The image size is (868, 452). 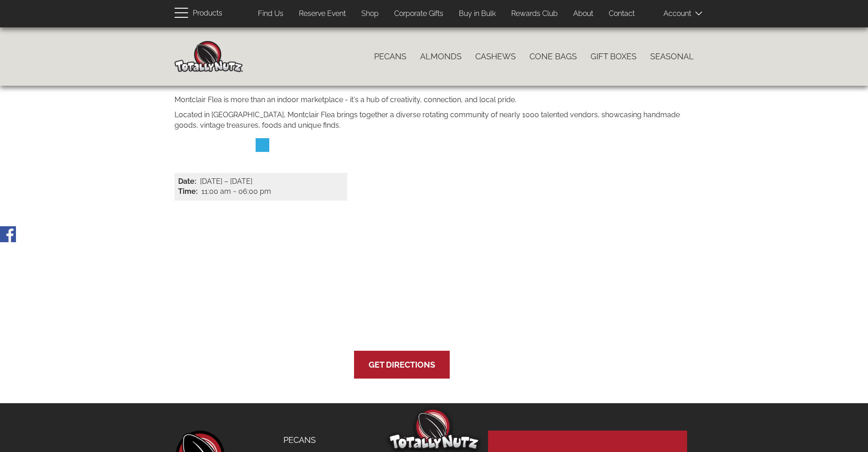 What do you see at coordinates (208, 57) in the screenshot?
I see `img: Home` at bounding box center [208, 57].